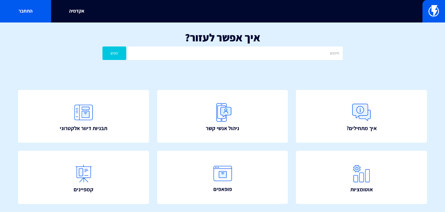 The width and height of the screenshot is (445, 212). I want to click on a: איך מתחילים?, so click(361, 117).